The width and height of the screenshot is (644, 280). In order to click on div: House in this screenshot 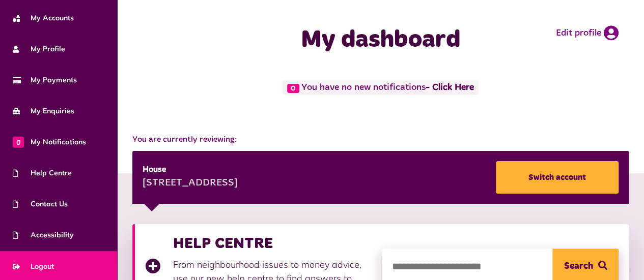, I will do `click(190, 170)`.